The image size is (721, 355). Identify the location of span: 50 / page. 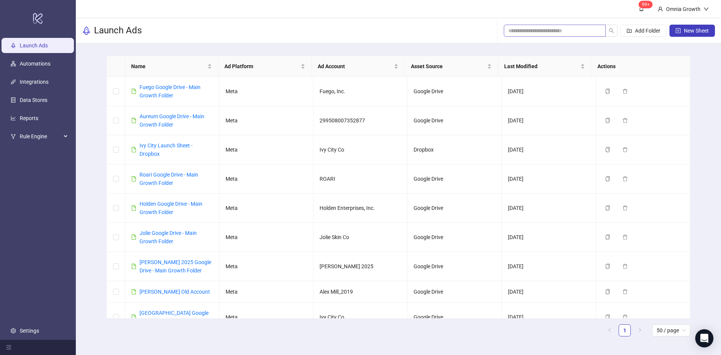
(671, 330).